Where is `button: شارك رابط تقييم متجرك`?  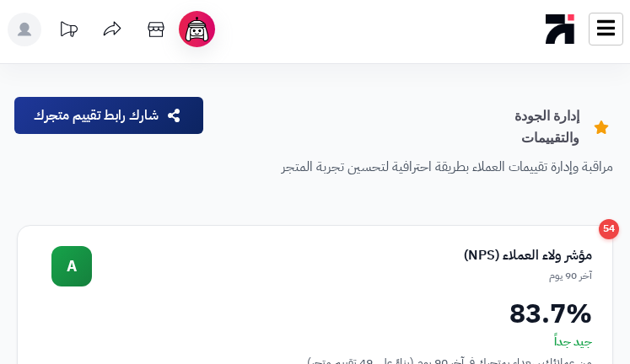
button: شارك رابط تقييم متجرك is located at coordinates (108, 116).